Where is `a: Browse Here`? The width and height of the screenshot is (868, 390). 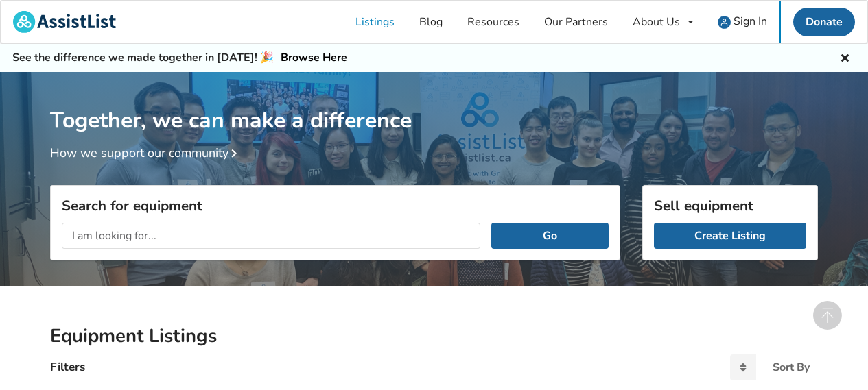
a: Browse Here is located at coordinates (313, 57).